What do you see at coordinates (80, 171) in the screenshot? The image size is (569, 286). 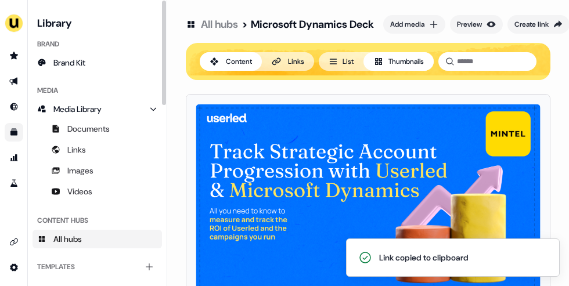 I see `span: Images` at bounding box center [80, 171].